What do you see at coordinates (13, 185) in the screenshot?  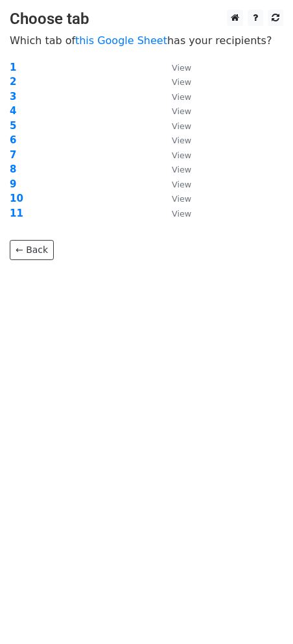 I see `a: 9` at bounding box center [13, 185].